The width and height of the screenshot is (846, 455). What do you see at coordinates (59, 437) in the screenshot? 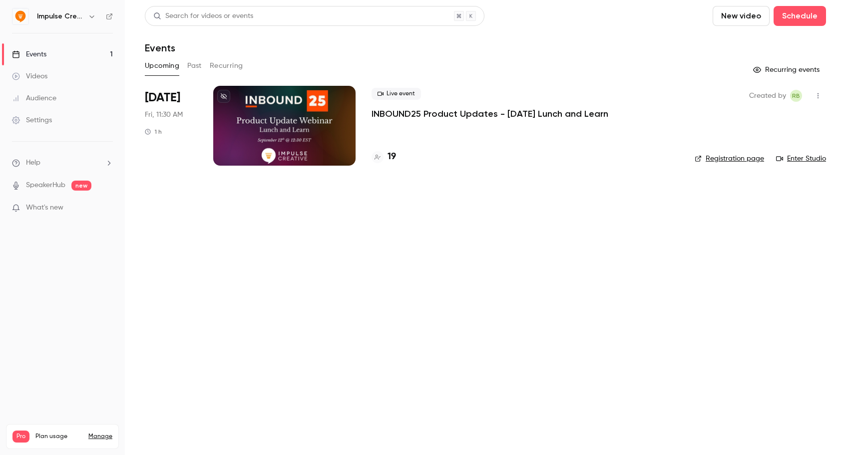
I see `span: Plan usage` at bounding box center [59, 437].